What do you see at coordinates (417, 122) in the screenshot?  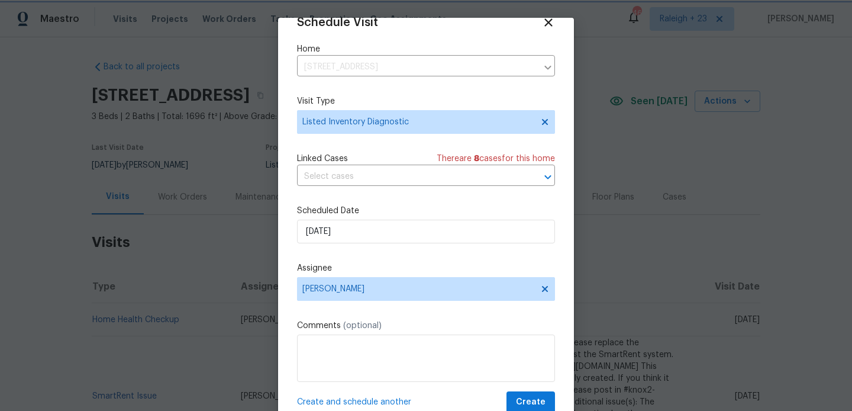 I see `span: Listed Inventory Diagnostic` at bounding box center [417, 122].